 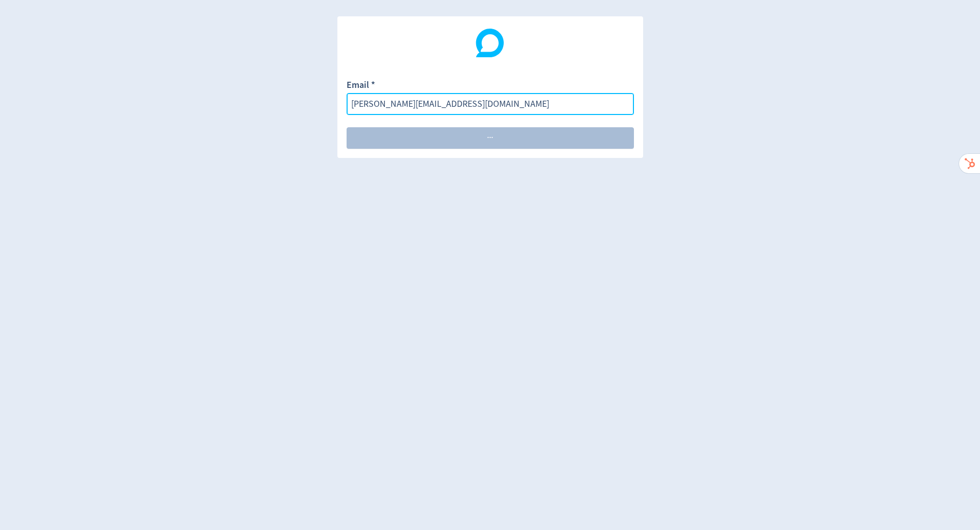 I want to click on img: Digivizer Logo, so click(x=490, y=43).